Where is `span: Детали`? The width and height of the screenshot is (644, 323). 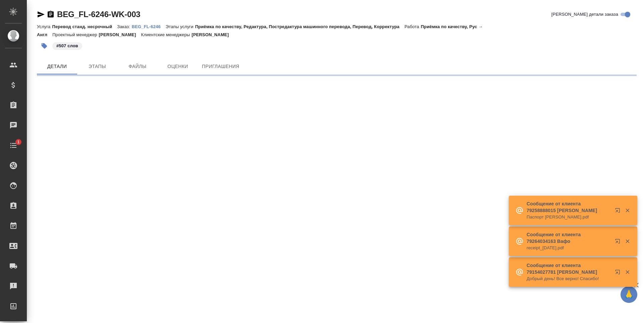
span: Детали is located at coordinates (57, 66).